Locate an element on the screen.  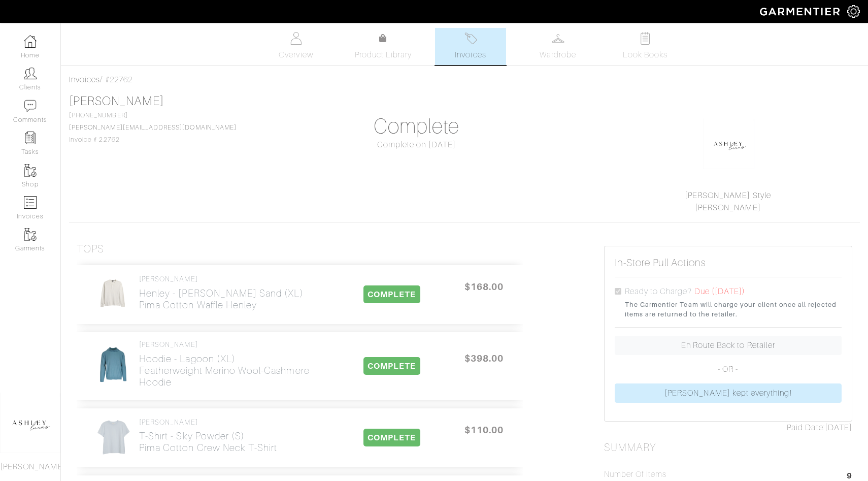
img: reminder-icon-8004d30b9f0a5d33ae49ab947aed9ed385cf756f9e5892f1edd6e32f2345188e.png is located at coordinates (30, 138).